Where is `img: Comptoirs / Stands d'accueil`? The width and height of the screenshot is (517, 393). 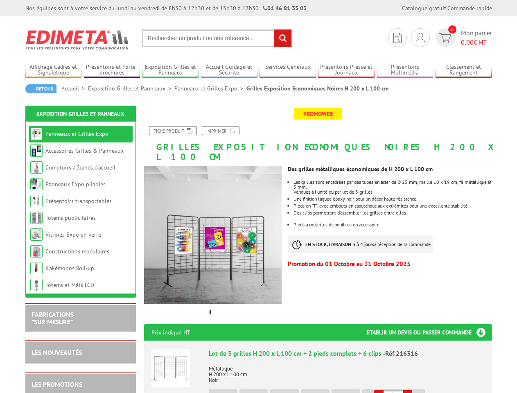 img: Comptoirs / Stands d'accueil is located at coordinates (36, 167).